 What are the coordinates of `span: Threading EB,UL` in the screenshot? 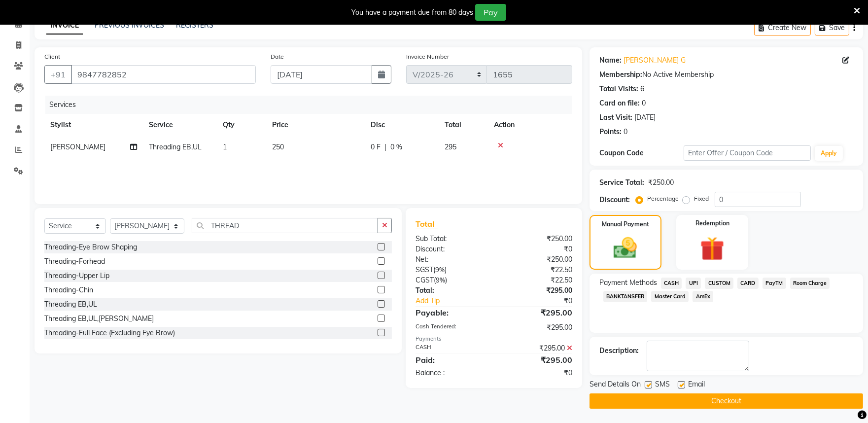 It's located at (175, 147).